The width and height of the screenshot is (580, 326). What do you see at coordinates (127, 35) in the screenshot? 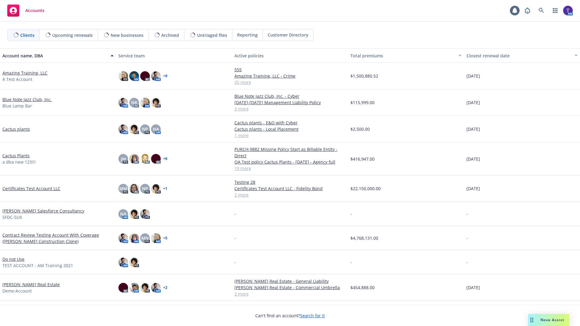
I see `span: New businesses` at bounding box center [127, 35].